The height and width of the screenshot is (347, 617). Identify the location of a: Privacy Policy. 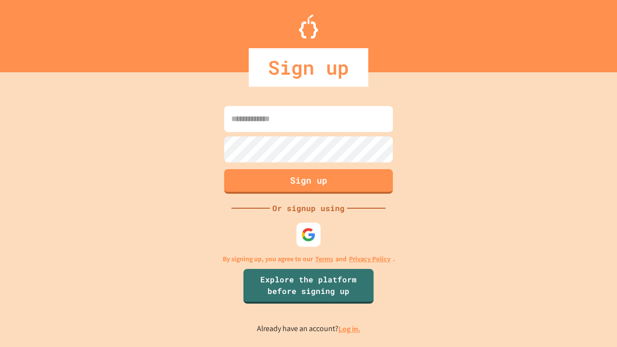
(370, 259).